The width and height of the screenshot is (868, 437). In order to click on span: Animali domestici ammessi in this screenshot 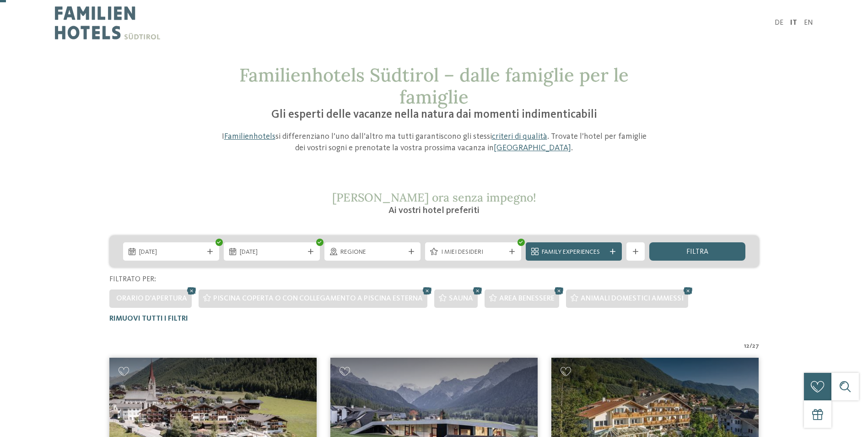, I will do `click(632, 299)`.